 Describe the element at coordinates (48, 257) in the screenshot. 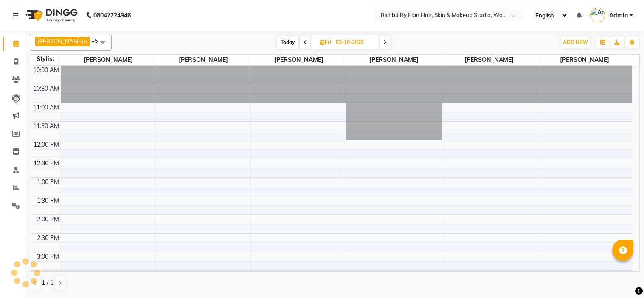

I see `div: 3:00 PM` at that location.